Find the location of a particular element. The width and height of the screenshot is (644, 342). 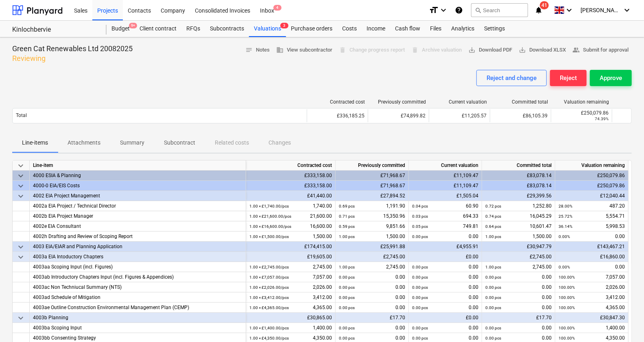

small: 0.74 pcs is located at coordinates (493, 216).